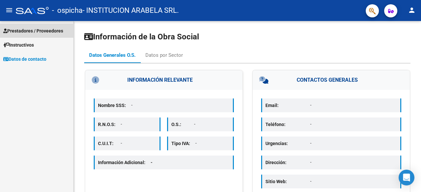 The image size is (421, 192). What do you see at coordinates (182, 125) in the screenshot?
I see `p: O.S.:` at bounding box center [182, 125].